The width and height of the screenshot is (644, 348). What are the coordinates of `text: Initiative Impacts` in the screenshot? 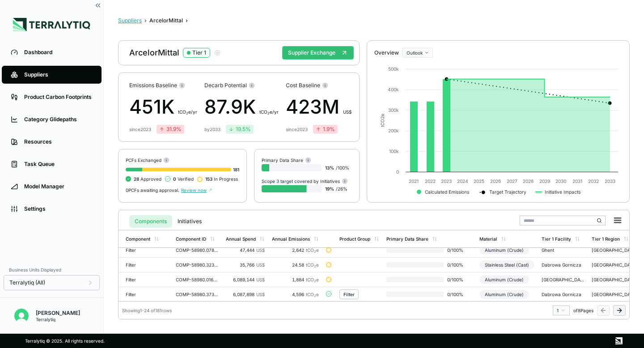 It's located at (563, 192).